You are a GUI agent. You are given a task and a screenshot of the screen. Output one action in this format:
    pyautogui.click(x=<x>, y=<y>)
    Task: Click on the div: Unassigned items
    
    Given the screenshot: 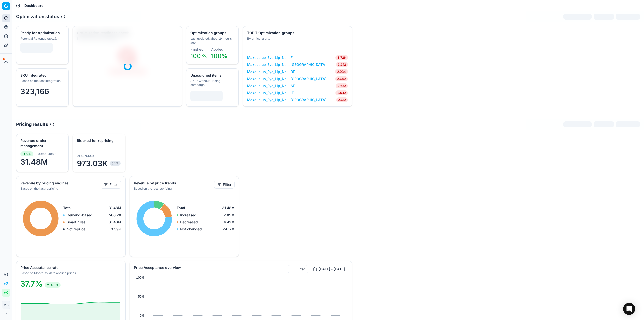 What is the action you would take?
    pyautogui.click(x=212, y=75)
    